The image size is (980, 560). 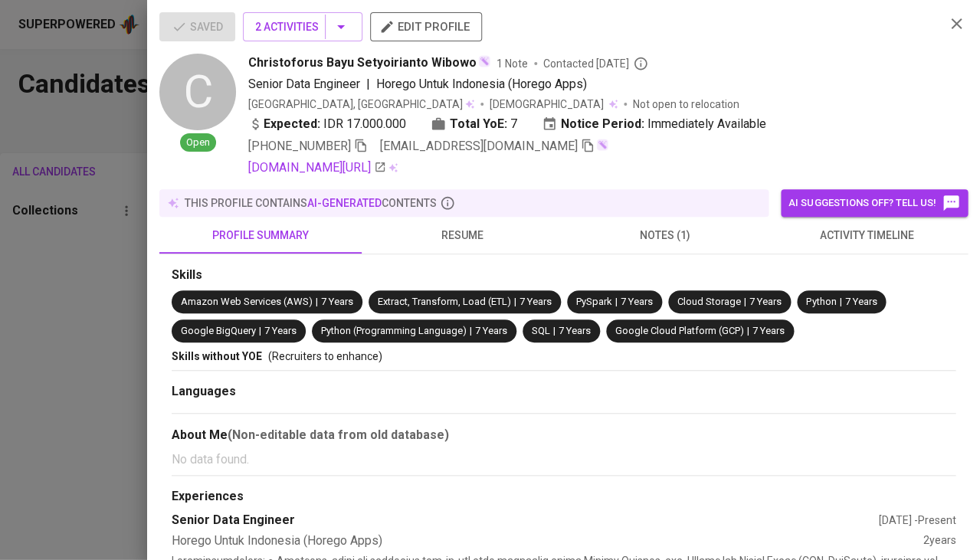 I want to click on b: Expected:, so click(x=292, y=124).